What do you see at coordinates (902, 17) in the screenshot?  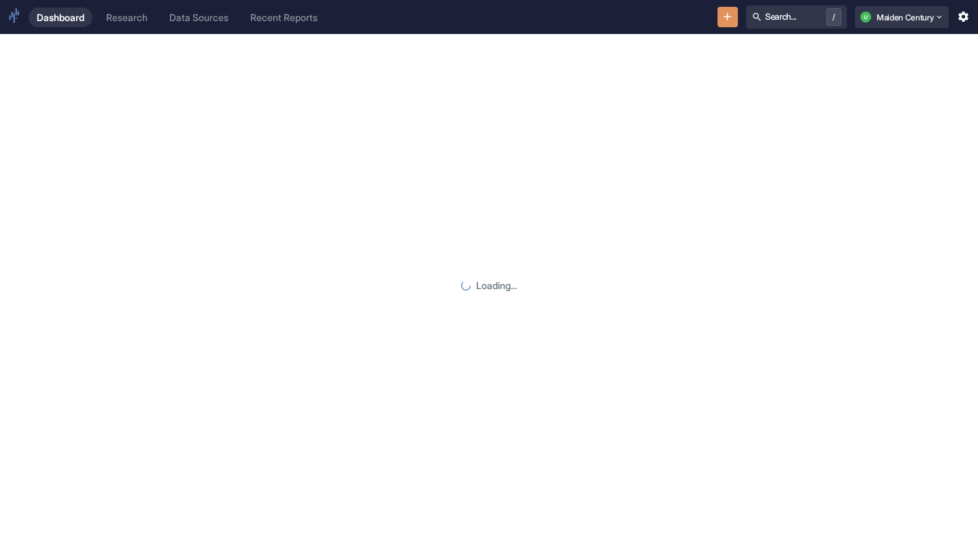 I see `button: UMaiden Century` at bounding box center [902, 17].